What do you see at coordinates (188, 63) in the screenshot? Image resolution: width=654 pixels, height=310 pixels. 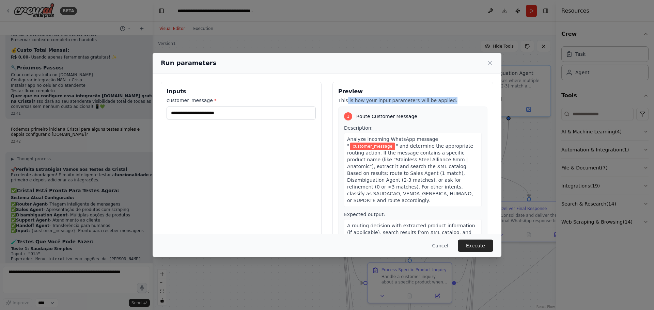 I see `h2: Run parameters` at bounding box center [188, 63].